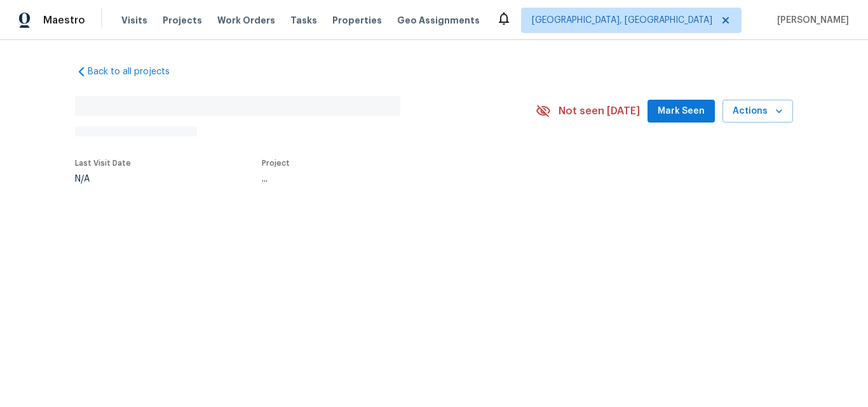 The width and height of the screenshot is (868, 407). Describe the element at coordinates (103, 179) in the screenshot. I see `div: N/A` at that location.